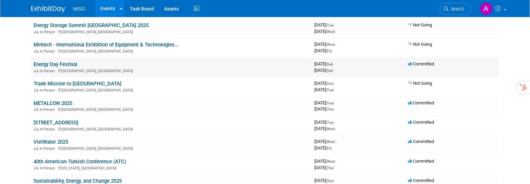 The height and width of the screenshot is (184, 530). Describe the element at coordinates (48, 9) in the screenshot. I see `img: ExhibitDay` at that location.